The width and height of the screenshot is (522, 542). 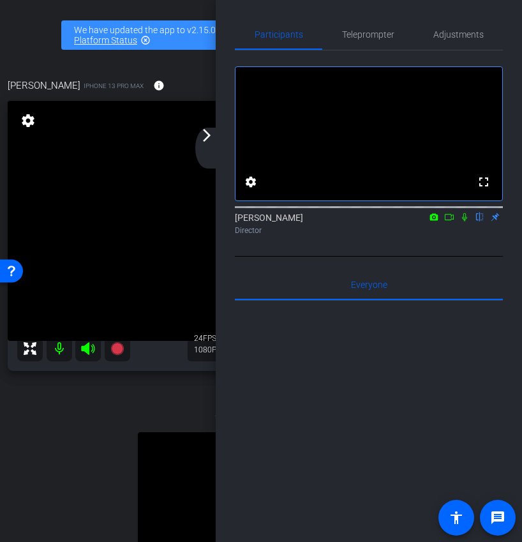 What do you see at coordinates (480, 216) in the screenshot?
I see `mat-icon: flip` at bounding box center [480, 216].